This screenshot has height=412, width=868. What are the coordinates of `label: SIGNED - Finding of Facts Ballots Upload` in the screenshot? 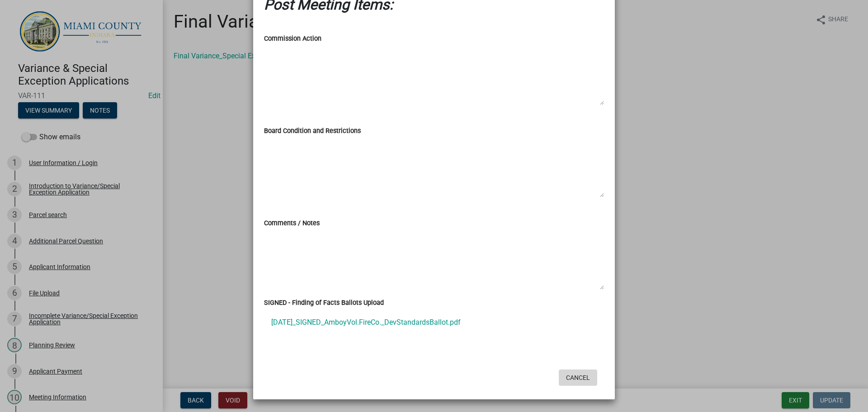 It's located at (324, 303).